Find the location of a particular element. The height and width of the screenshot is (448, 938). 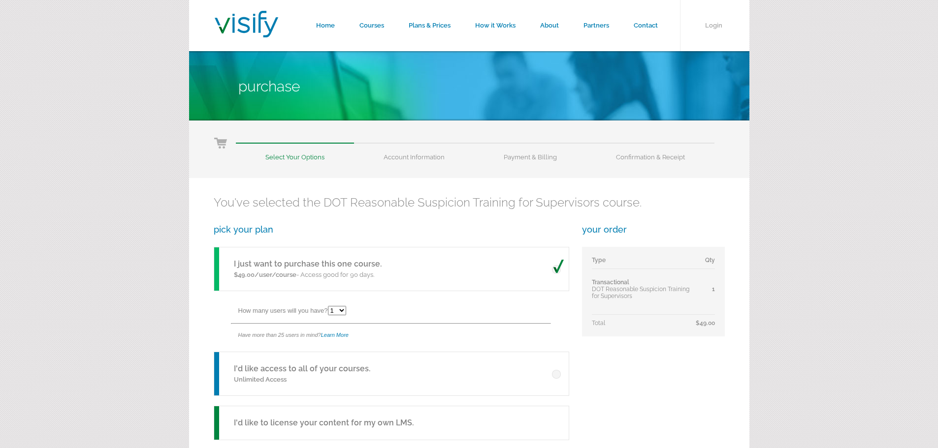

li: Payment & Billing is located at coordinates (530, 152).